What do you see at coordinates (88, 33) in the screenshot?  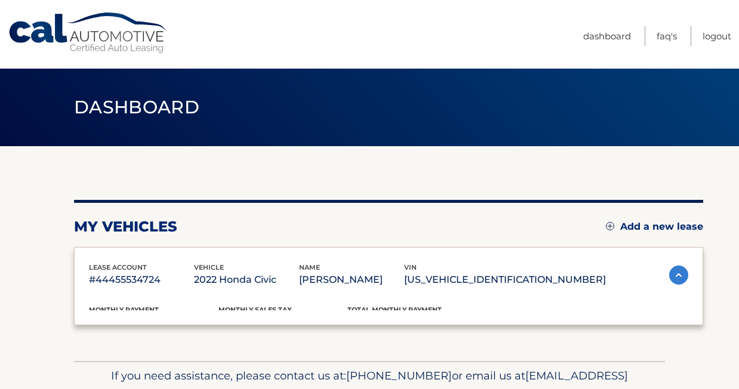 I see `a: Cal Automotive` at bounding box center [88, 33].